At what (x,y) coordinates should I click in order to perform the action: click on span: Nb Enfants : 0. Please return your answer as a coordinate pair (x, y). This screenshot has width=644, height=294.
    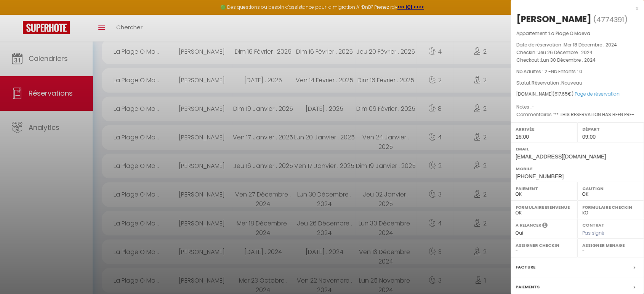
    Looking at the image, I should click on (566, 71).